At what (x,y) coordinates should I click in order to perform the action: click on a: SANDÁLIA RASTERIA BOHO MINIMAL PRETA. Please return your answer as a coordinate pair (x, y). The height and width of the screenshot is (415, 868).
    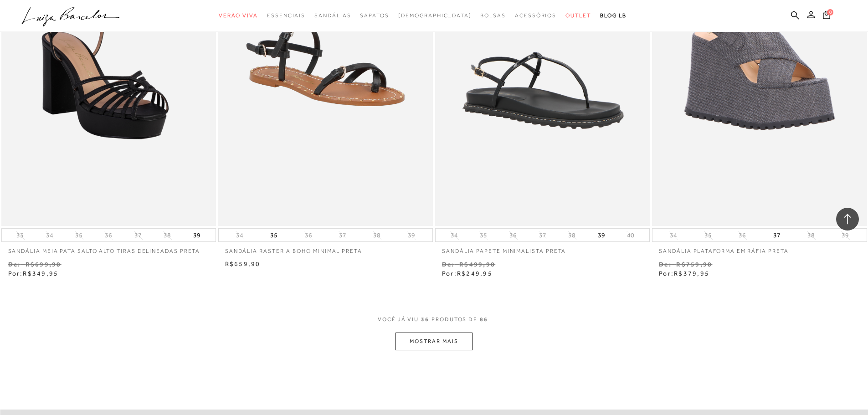
    Looking at the image, I should click on (325, 248).